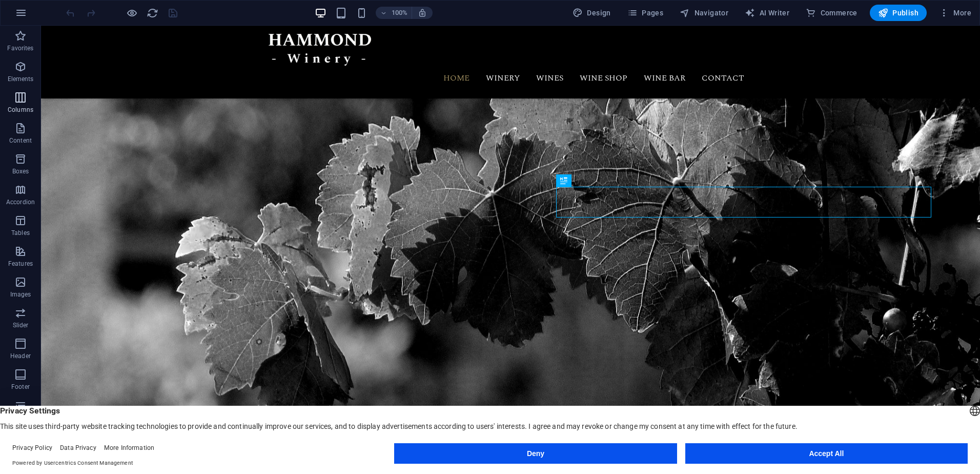 This screenshot has height=474, width=980. What do you see at coordinates (592, 13) in the screenshot?
I see `button: Design` at bounding box center [592, 13].